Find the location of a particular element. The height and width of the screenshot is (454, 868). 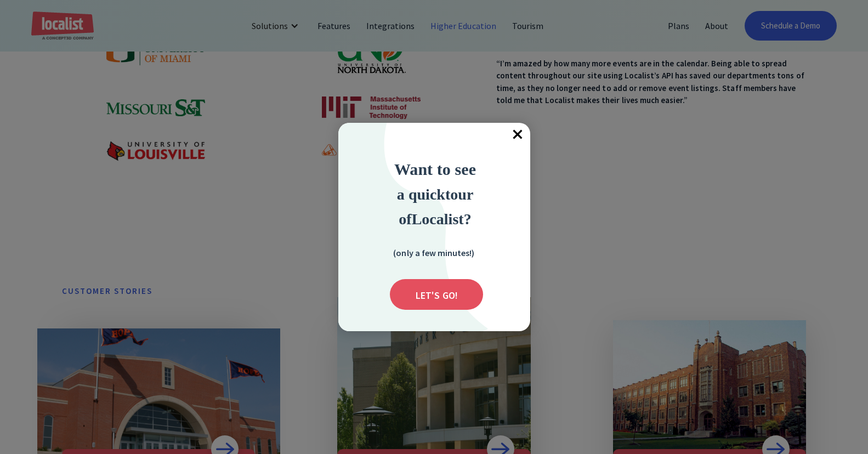

span: a quick is located at coordinates (421, 194).